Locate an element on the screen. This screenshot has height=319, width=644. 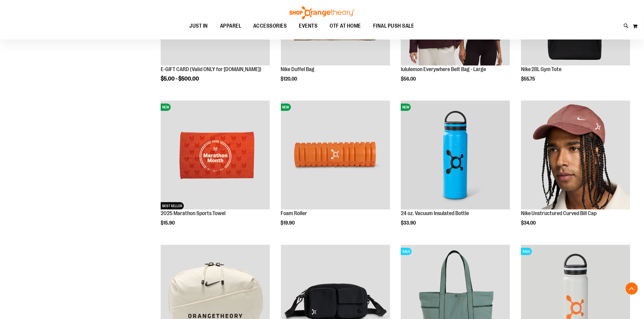
span: $5.00 - $500.00 is located at coordinates (180, 79).